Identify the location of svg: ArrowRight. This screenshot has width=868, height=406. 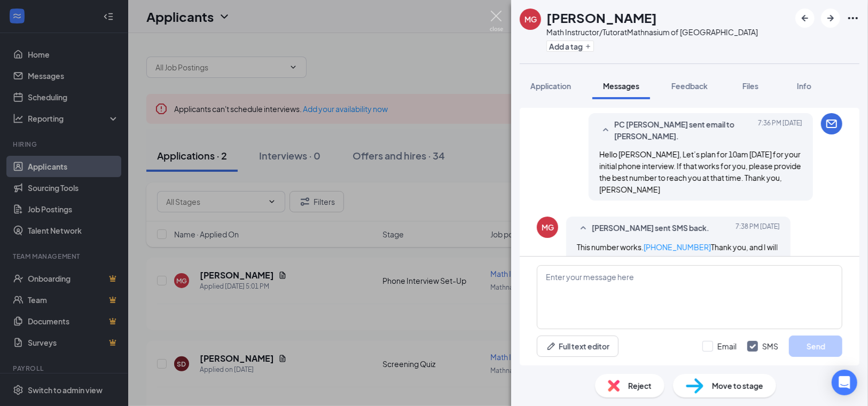
(830, 18).